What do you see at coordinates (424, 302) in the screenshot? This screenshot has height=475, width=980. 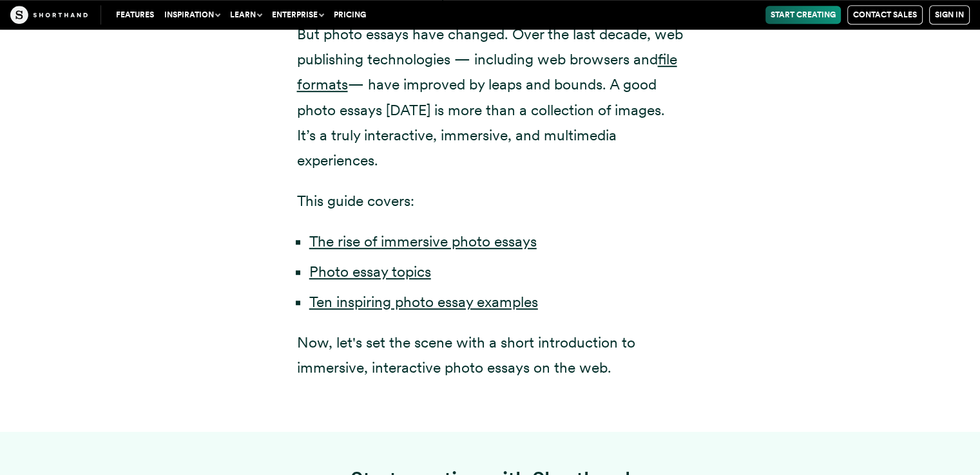 I see `a: Ten inspiring photo essay examples` at bounding box center [424, 302].